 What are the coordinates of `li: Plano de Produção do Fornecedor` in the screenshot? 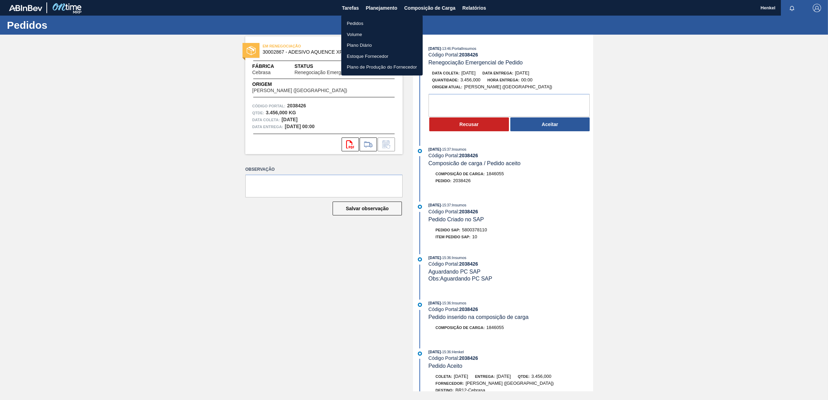 It's located at (382, 67).